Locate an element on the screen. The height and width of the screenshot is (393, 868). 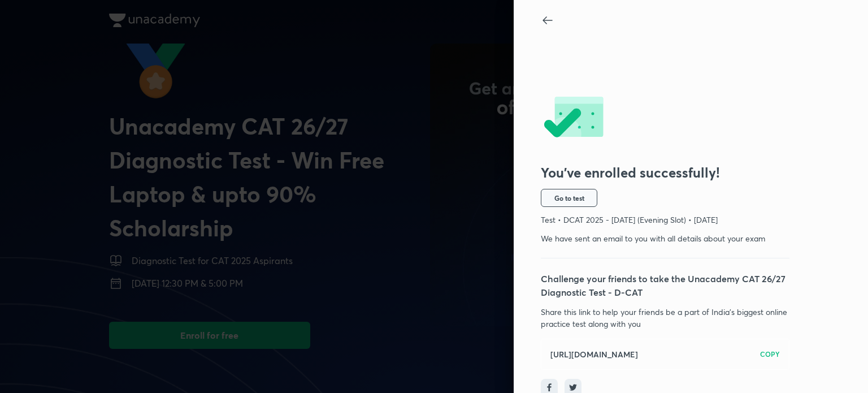
button: Go to test is located at coordinates (569, 198).